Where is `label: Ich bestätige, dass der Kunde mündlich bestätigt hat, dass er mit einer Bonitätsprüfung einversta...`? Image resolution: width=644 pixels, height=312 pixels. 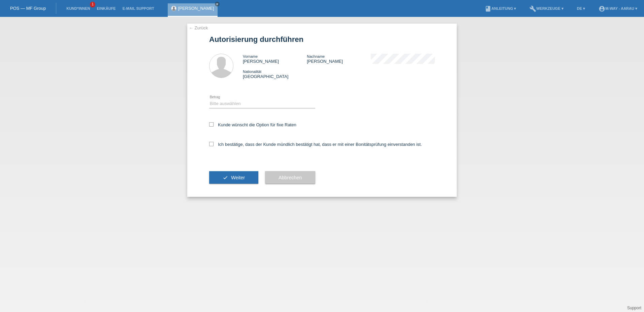
label: Ich bestätige, dass der Kunde mündlich bestätigt hat, dass er mit einer Bonitätsprüfung einversta... is located at coordinates (316, 144).